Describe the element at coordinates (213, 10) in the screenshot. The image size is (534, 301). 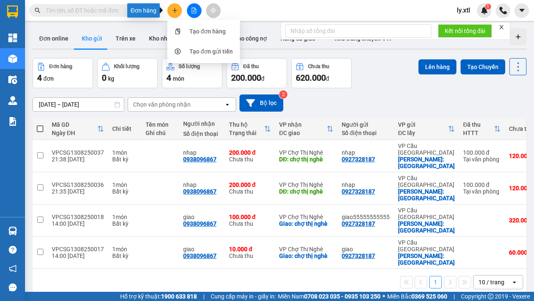
I see `span: aim` at that location.